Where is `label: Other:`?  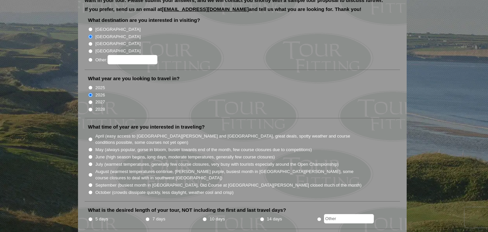
label: Other: is located at coordinates (126, 60).